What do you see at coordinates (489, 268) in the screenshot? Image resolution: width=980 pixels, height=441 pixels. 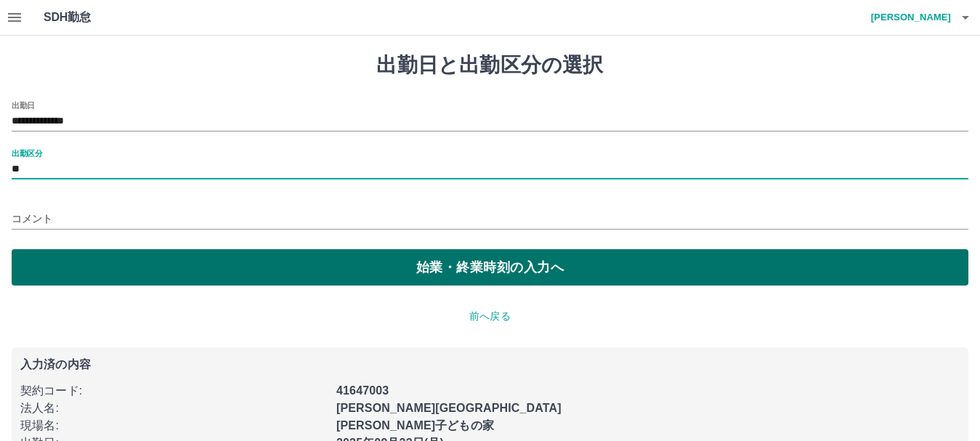 I see `button: 始業・終業時刻の入力へ` at bounding box center [489, 268].